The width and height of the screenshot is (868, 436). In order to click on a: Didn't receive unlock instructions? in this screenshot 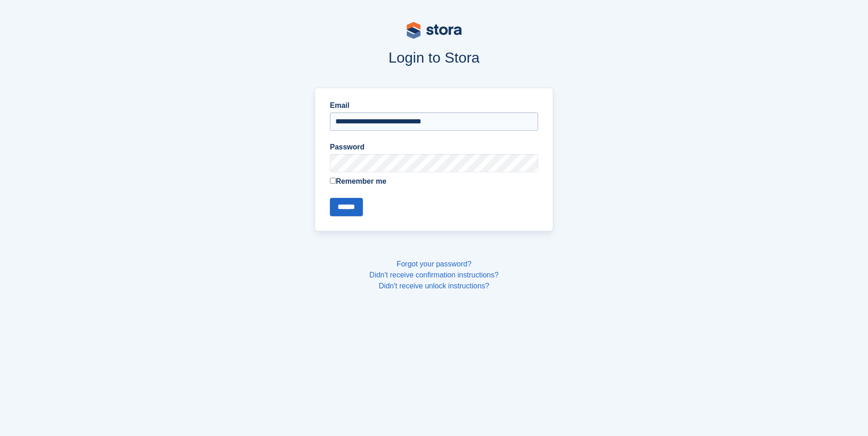, I will do `click(434, 286)`.